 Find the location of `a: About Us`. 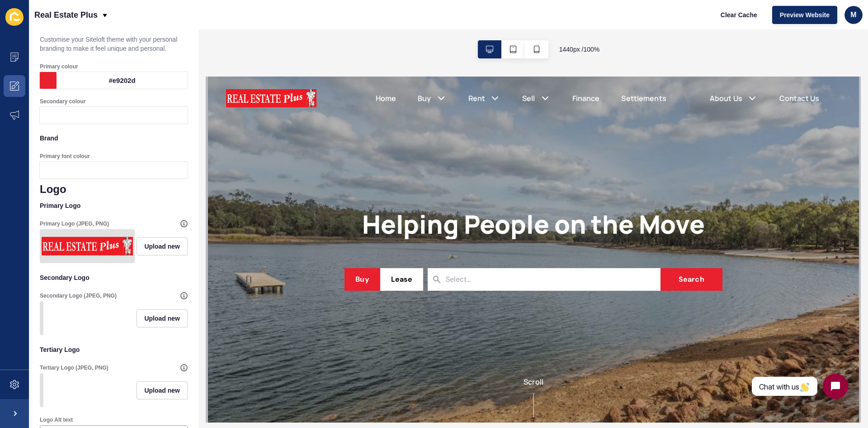

a: About Us is located at coordinates (518, 22).